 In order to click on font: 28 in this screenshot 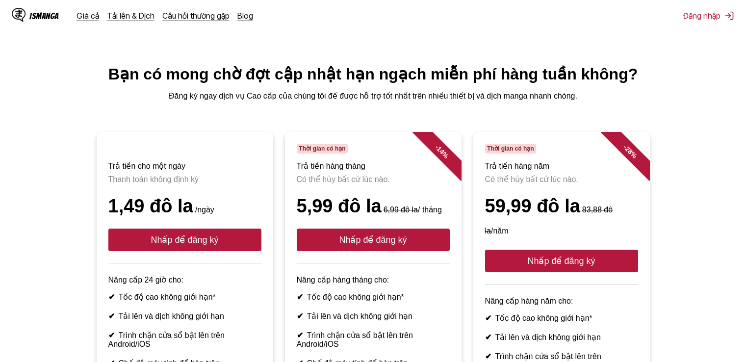, I will do `click(629, 150)`.